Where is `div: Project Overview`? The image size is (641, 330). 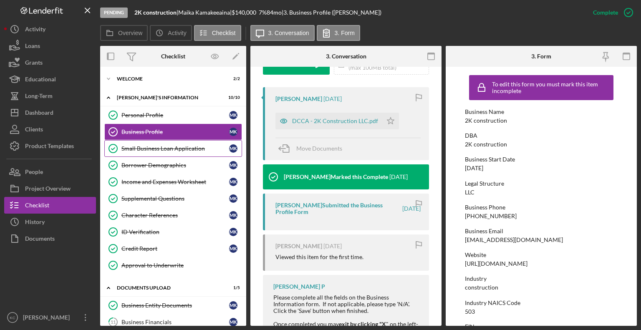
div: Project Overview is located at coordinates (48, 189).